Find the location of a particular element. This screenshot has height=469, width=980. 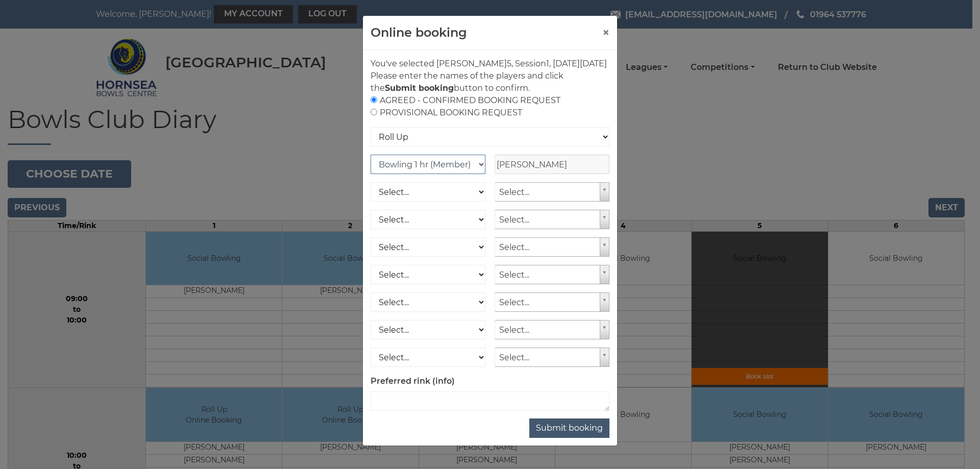

h4: Online booking is located at coordinates (418, 33).